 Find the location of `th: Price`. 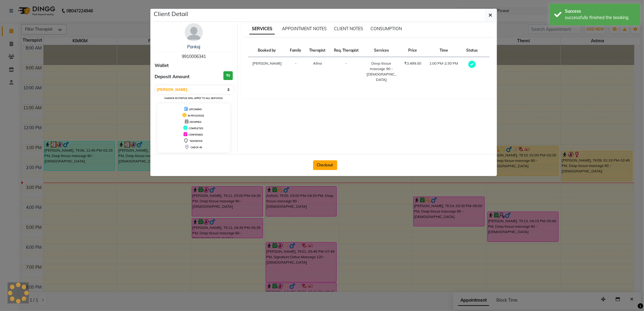

th: Price is located at coordinates (412, 50).